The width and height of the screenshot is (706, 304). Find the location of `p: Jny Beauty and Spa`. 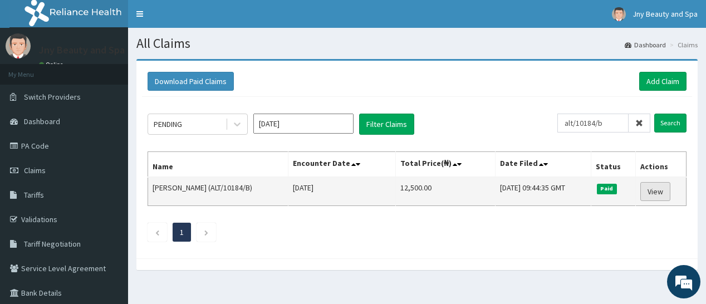

p: Jny Beauty and Spa is located at coordinates (82, 50).